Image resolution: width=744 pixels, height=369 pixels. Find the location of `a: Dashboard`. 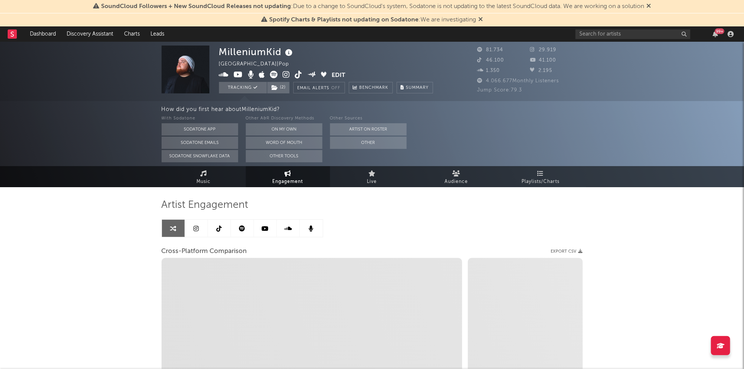

a: Dashboard is located at coordinates (43, 34).